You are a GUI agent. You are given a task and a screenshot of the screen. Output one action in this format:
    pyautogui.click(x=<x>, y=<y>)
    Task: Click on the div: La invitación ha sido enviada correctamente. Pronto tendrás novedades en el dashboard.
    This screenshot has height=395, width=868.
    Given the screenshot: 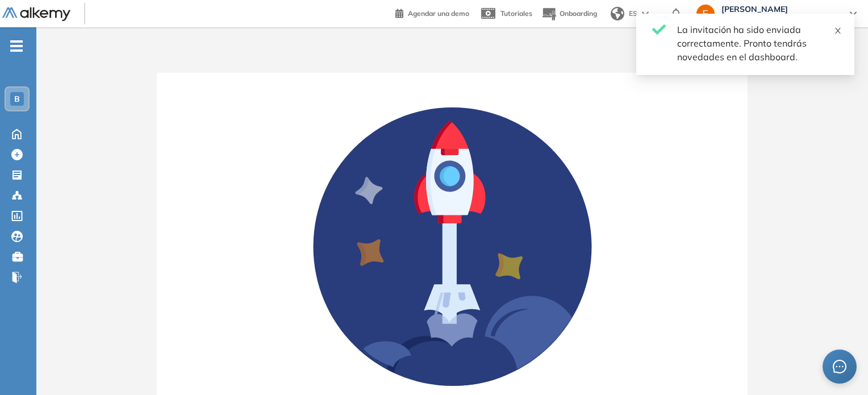 What is the action you would take?
    pyautogui.click(x=759, y=43)
    